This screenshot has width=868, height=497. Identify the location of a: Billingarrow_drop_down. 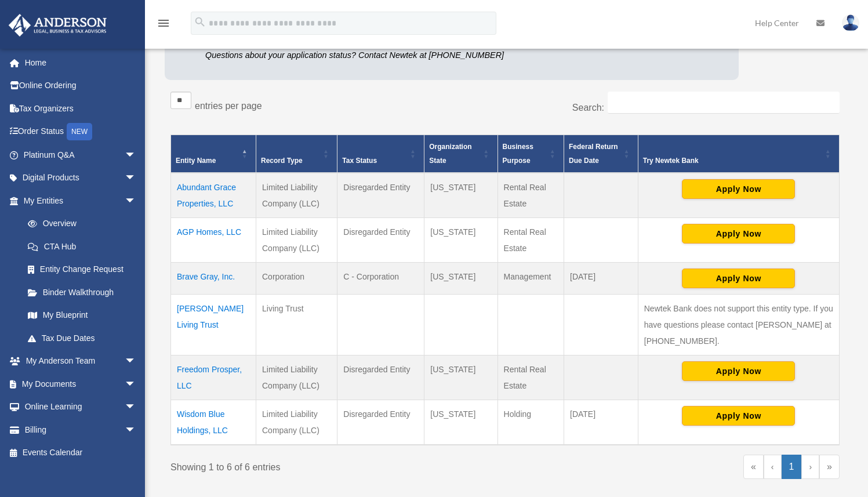
(81, 430).